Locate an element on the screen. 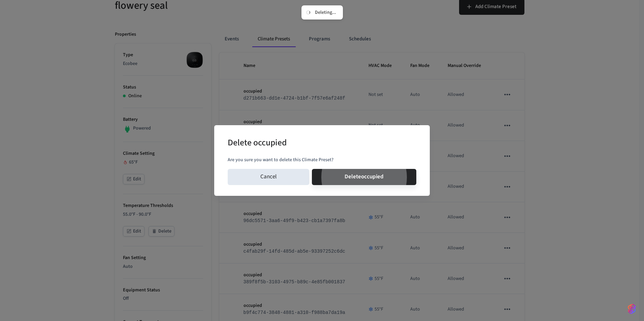  img: SeamLogoGradient.69752ec5.svg is located at coordinates (632, 309).